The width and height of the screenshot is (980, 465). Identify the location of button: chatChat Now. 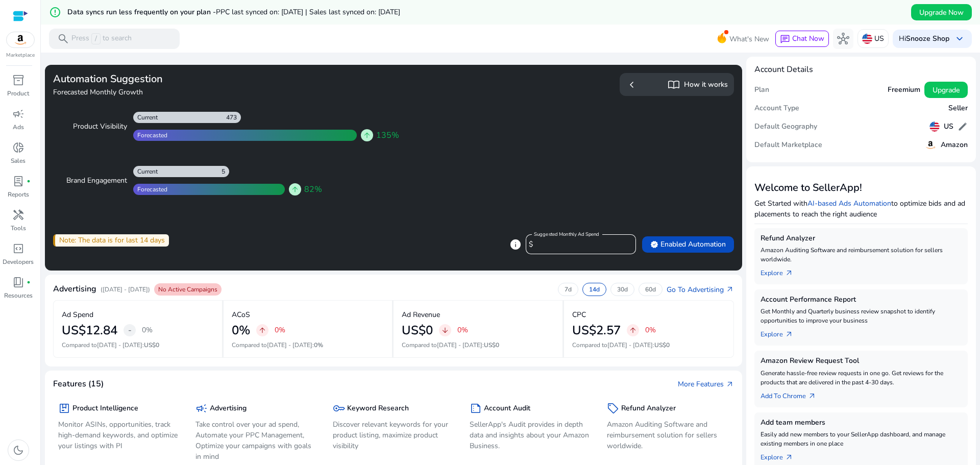
(801, 39).